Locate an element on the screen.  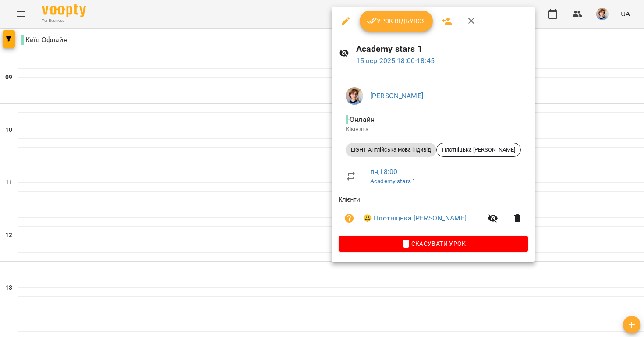
a: Academy stars 1 is located at coordinates (393, 181).